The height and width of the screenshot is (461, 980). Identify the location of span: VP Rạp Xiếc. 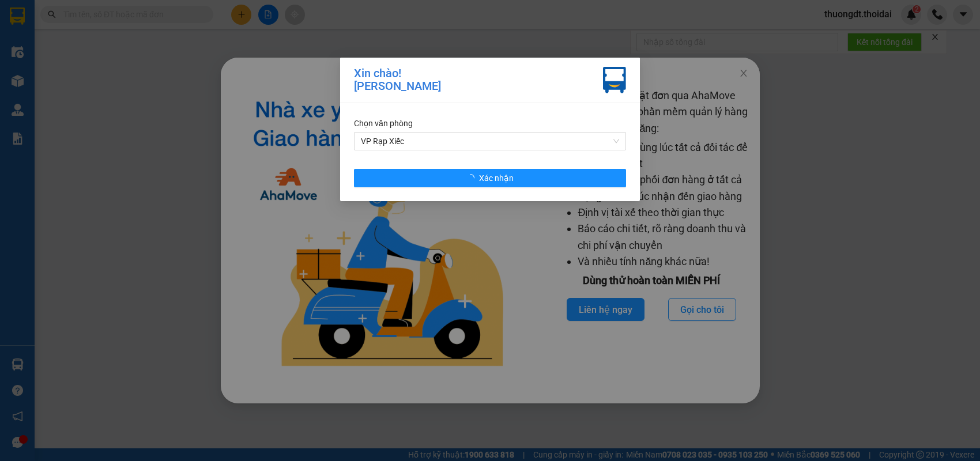
(490, 141).